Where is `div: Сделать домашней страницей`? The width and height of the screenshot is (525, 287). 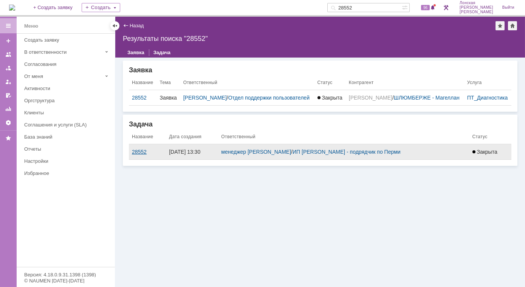
div: Сделать домашней страницей is located at coordinates (513, 26).